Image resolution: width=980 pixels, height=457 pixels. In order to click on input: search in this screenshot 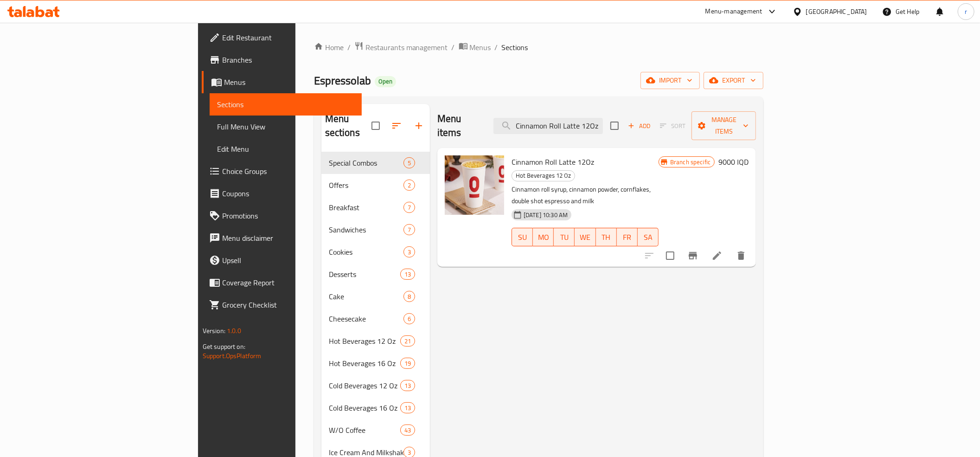, I will do `click(548, 126)`.